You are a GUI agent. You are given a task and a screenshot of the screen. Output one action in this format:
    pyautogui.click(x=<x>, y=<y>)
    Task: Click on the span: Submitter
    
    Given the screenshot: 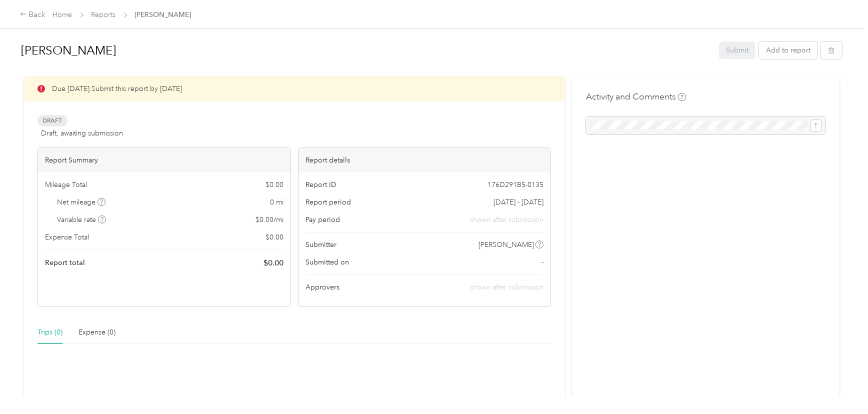 What is the action you would take?
    pyautogui.click(x=321, y=244)
    